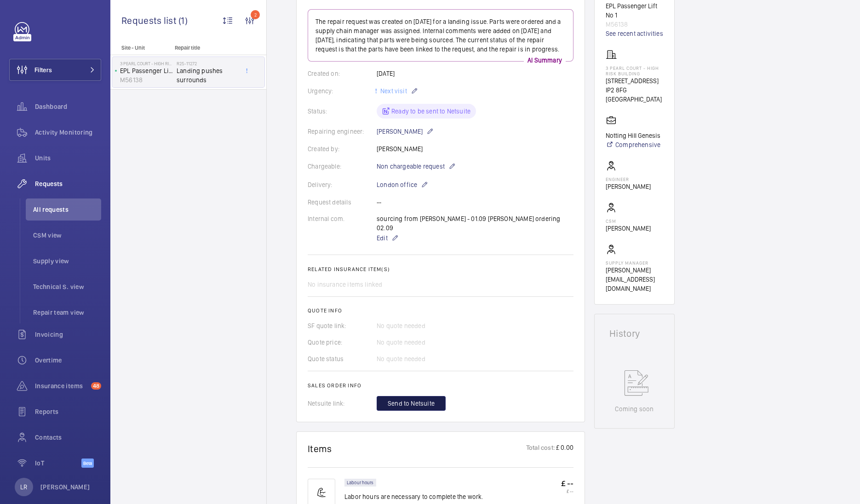 This screenshot has width=860, height=504. Describe the element at coordinates (87, 463) in the screenshot. I see `span: Beta` at that location.